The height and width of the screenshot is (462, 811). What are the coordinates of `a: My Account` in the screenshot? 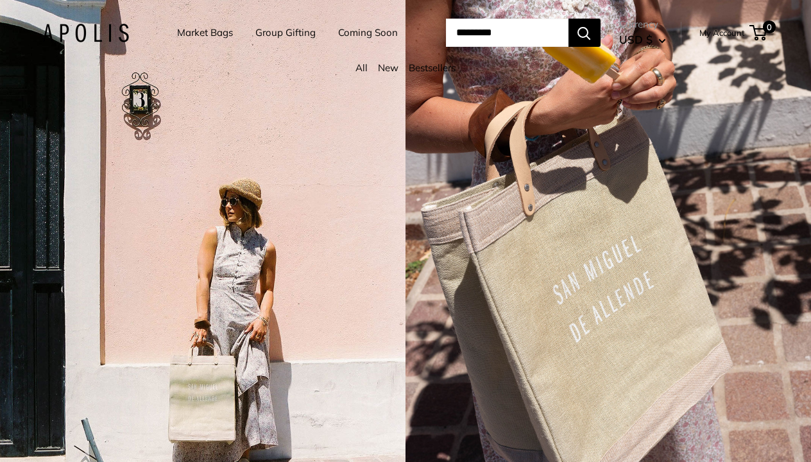 It's located at (722, 33).